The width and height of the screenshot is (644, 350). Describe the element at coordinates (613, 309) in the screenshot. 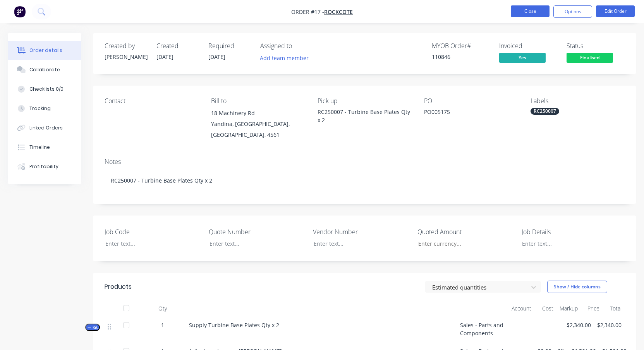

I see `div: Total` at that location.